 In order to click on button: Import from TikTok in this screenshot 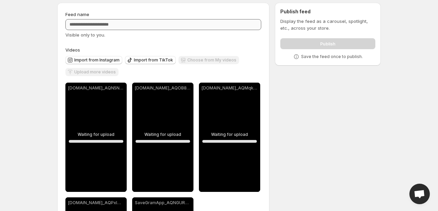, I will do `click(150, 60)`.